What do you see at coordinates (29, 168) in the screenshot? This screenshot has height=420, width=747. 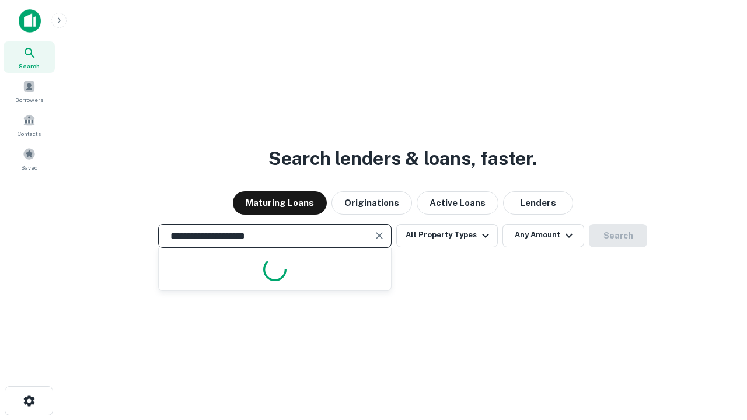 I see `span: Saved` at bounding box center [29, 168].